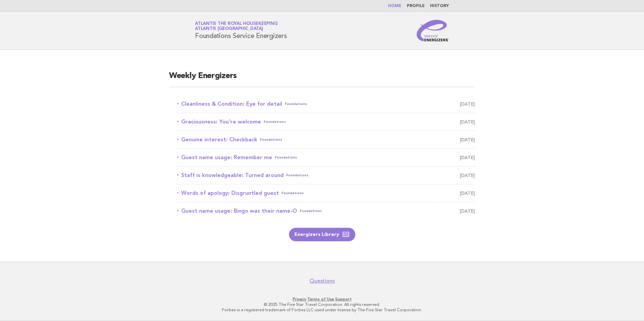 Image resolution: width=644 pixels, height=321 pixels. Describe the element at coordinates (321, 299) in the screenshot. I see `a: Terms of Use` at that location.